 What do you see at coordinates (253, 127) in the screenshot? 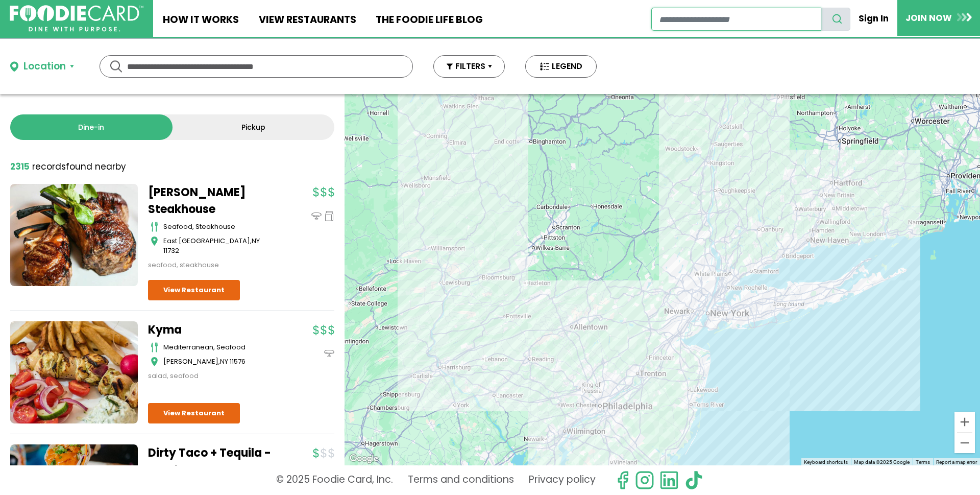
I see `a: Pickup` at bounding box center [253, 127].